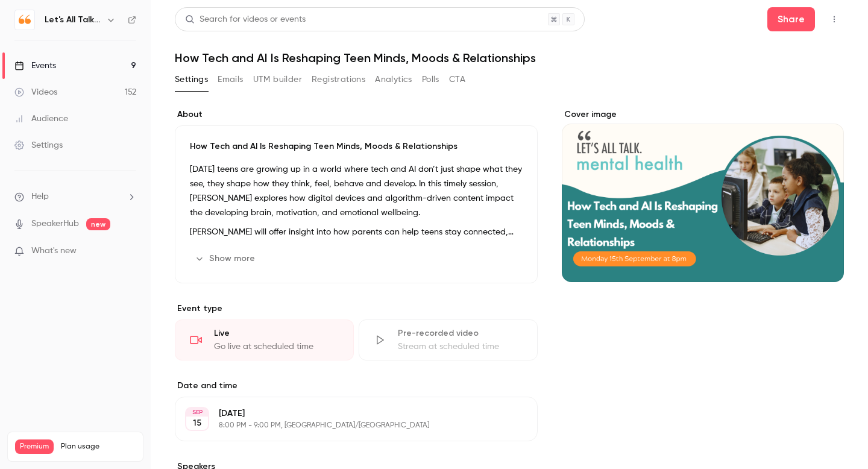 Image resolution: width=868 pixels, height=469 pixels. What do you see at coordinates (276, 346) in the screenshot?
I see `div: Go live at scheduled time` at bounding box center [276, 346].